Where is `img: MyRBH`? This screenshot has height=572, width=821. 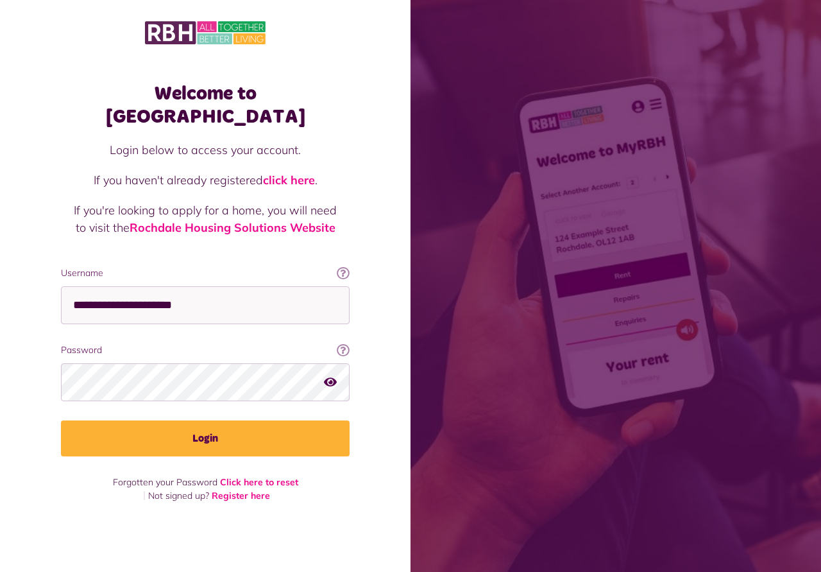 img: MyRBH is located at coordinates (205, 33).